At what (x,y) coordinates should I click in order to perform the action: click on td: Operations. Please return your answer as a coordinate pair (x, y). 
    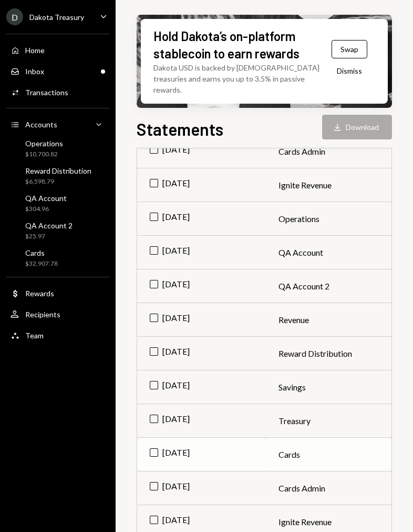
    Looking at the image, I should click on (329, 218).